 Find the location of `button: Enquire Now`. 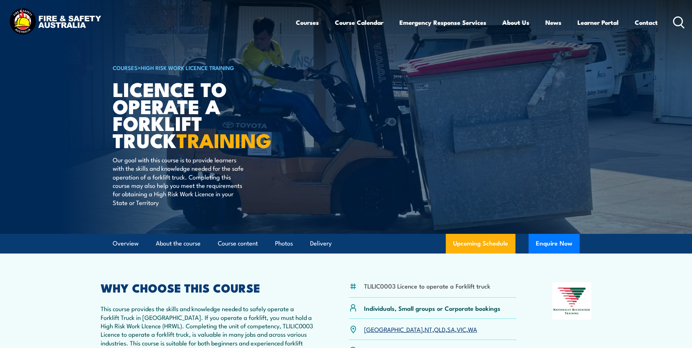

button: Enquire Now is located at coordinates (554, 244).